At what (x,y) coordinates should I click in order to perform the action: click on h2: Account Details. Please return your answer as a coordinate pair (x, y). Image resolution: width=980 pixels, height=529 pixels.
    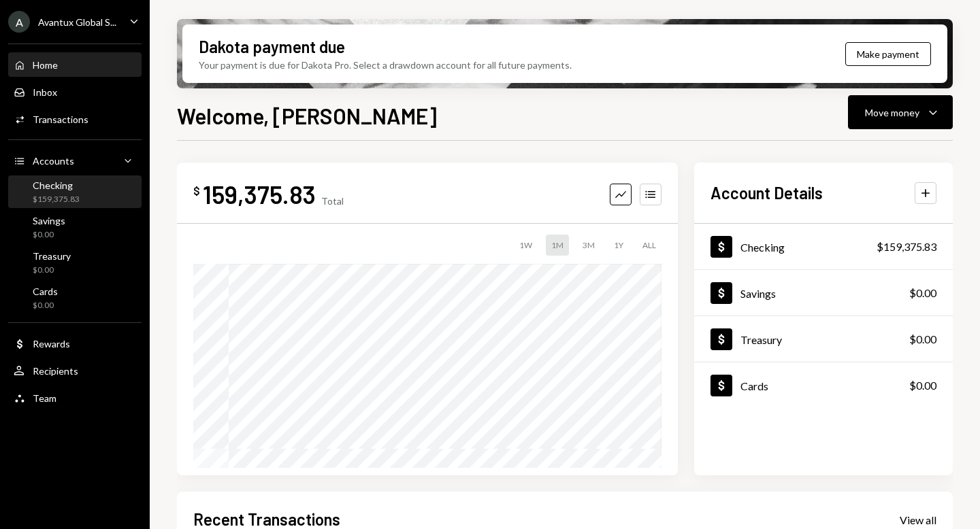
    Looking at the image, I should click on (766, 192).